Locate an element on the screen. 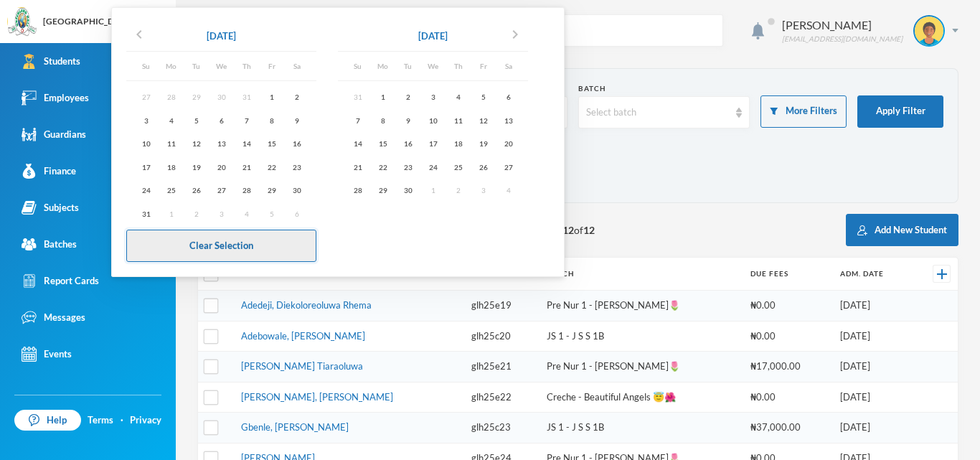  td: glh25c20 is located at coordinates (502, 336).